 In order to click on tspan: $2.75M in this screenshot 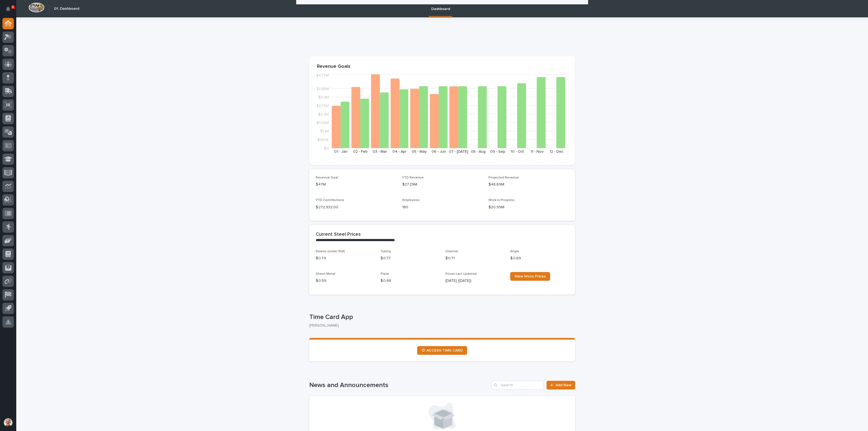, I will do `click(323, 106)`.